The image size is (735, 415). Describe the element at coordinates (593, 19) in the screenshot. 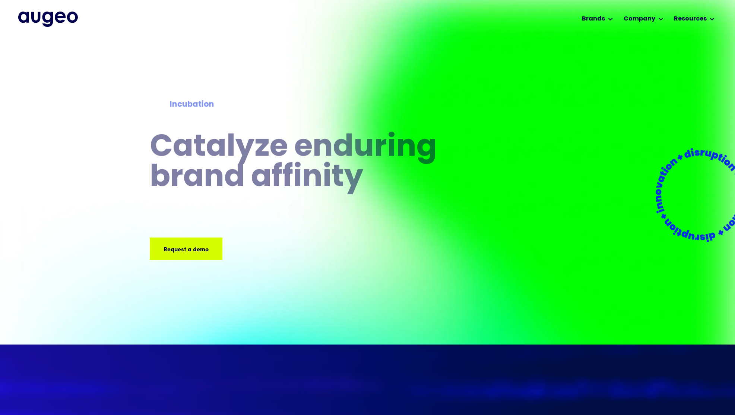

I see `div: Brands` at that location.